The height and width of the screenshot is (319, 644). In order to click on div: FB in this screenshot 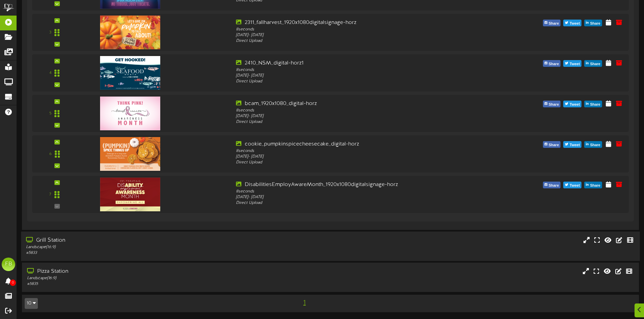, I will do `click(8, 264)`.